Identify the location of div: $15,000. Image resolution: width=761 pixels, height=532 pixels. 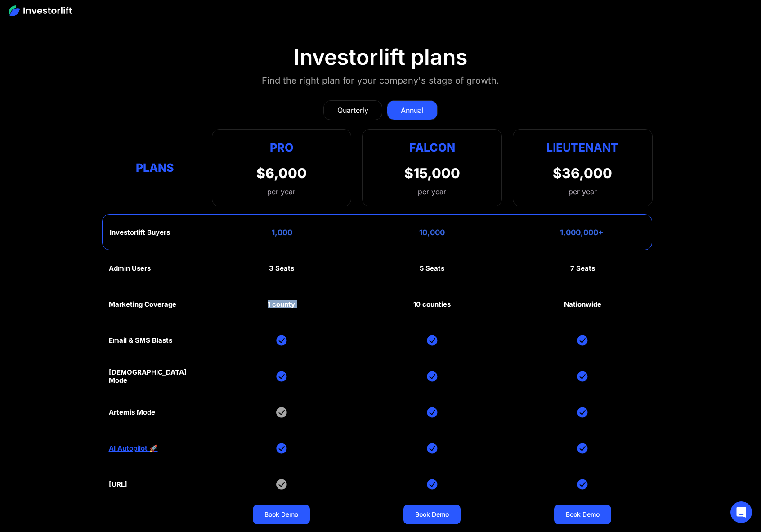
(433, 173).